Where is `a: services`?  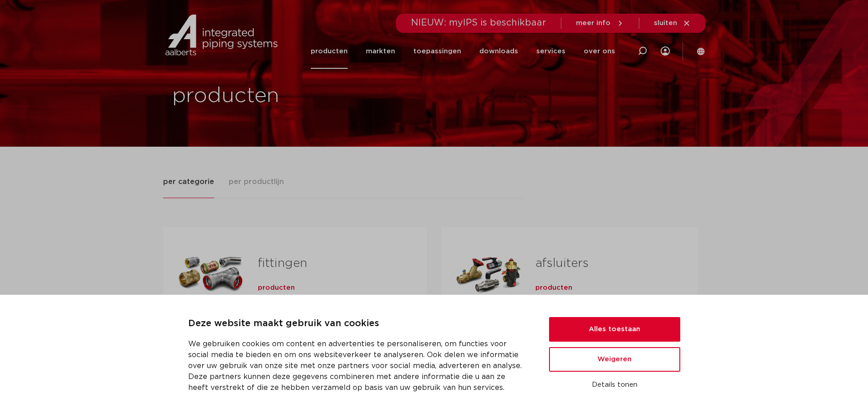
a: services is located at coordinates (551, 51).